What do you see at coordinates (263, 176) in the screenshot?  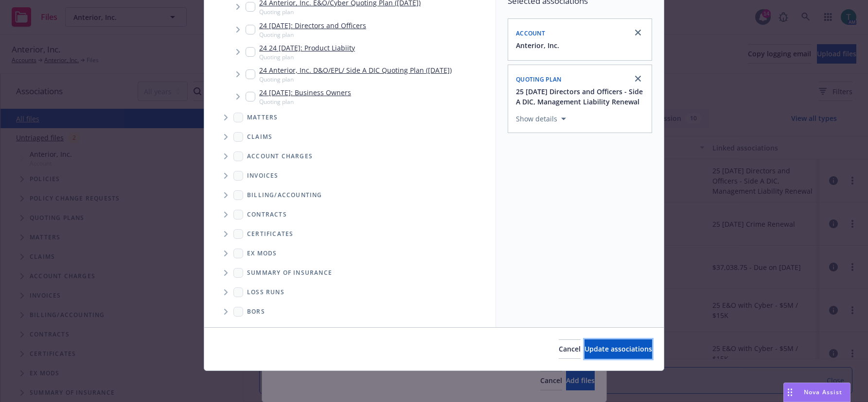 I see `span: Invoices` at bounding box center [263, 176].